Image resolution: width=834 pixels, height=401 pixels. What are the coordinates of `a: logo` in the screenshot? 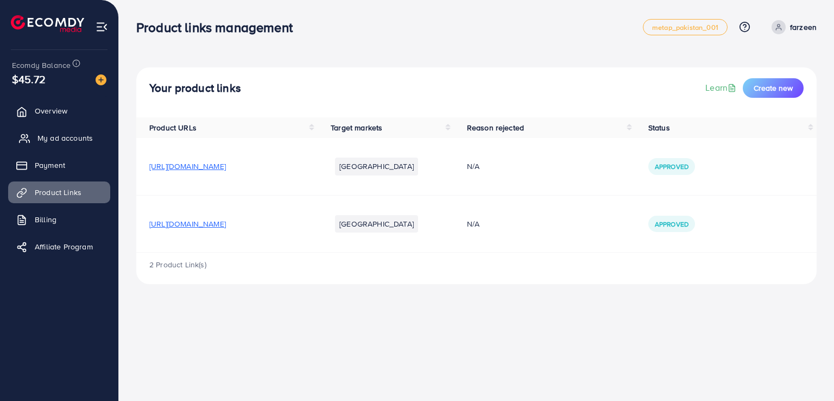 It's located at (47, 23).